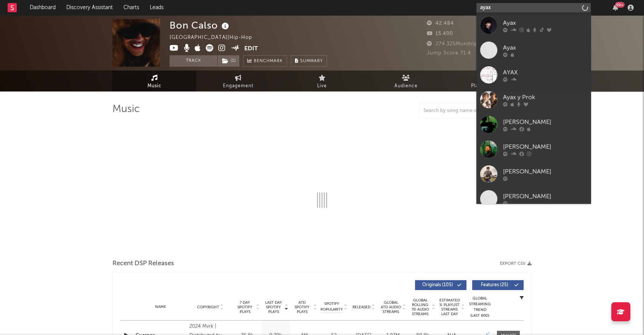  I want to click on a: Playlists/Charts, so click(489, 81).